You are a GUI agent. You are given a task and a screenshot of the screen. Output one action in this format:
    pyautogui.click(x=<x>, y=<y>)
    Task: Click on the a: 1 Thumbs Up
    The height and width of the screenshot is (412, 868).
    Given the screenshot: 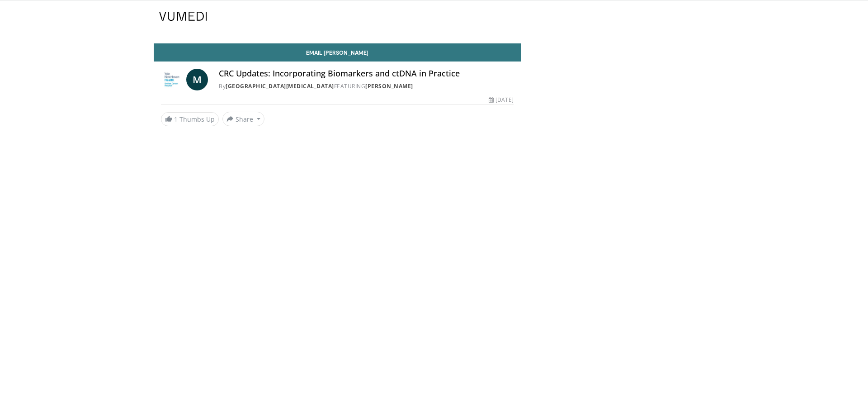 What is the action you would take?
    pyautogui.click(x=190, y=119)
    